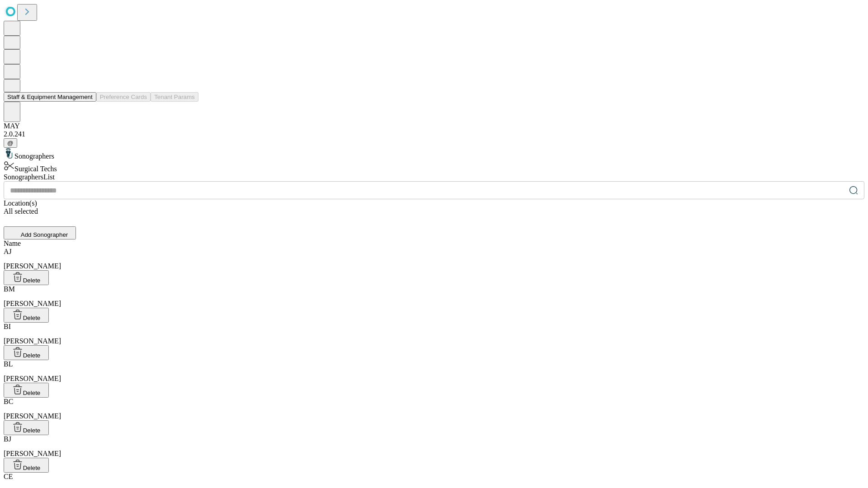  Describe the element at coordinates (434, 244) in the screenshot. I see `div: Name` at that location.